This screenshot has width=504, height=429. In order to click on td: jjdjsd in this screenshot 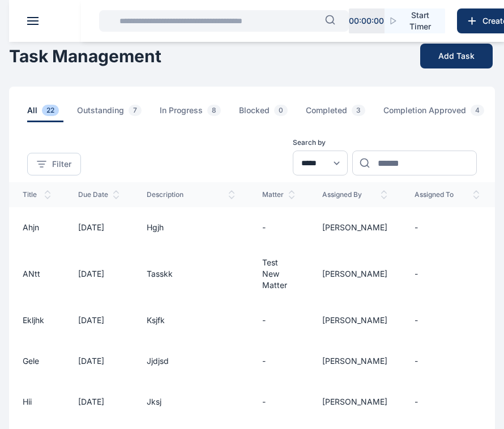, I will do `click(191, 361)`.